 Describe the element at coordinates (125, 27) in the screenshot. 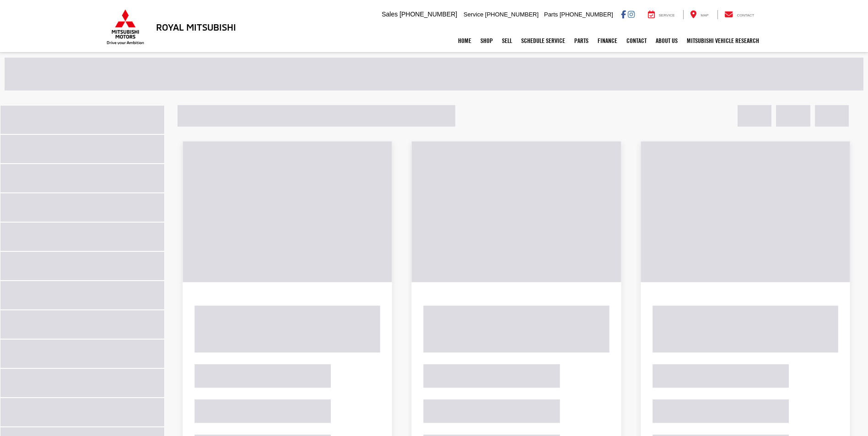

I see `img: Mitsubishi` at that location.